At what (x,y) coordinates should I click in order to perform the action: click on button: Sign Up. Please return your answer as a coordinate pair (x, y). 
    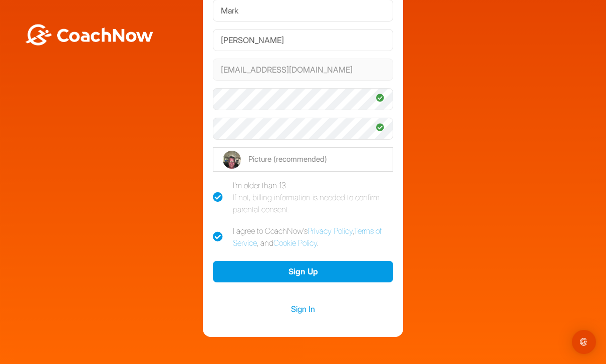
    Looking at the image, I should click on (303, 271).